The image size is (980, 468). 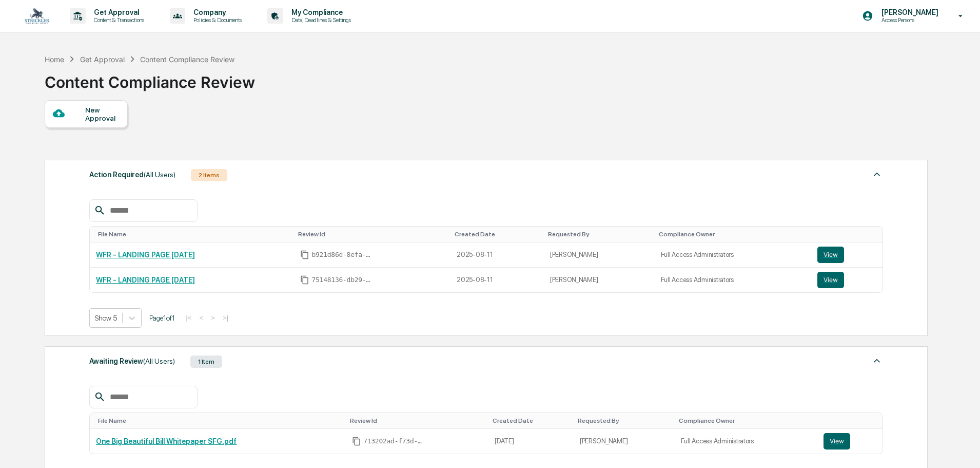 I want to click on p: My Compliance, so click(x=320, y=12).